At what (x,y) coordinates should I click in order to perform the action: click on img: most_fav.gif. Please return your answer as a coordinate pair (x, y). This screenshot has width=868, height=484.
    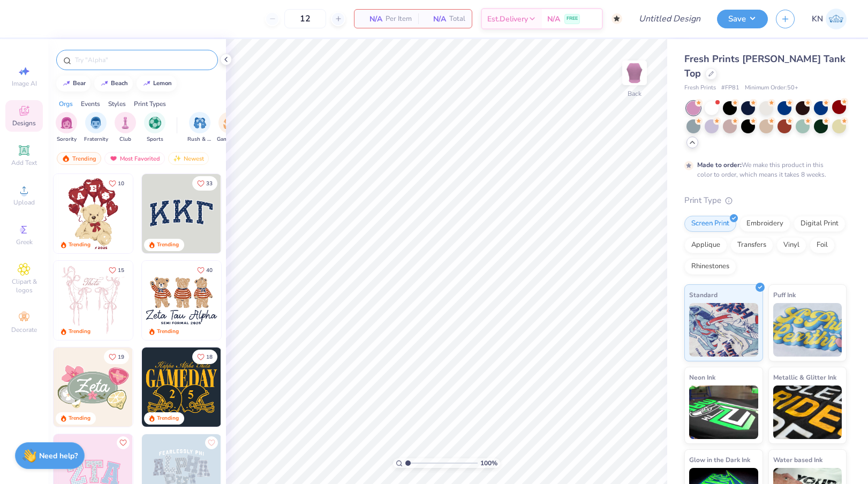
    Looking at the image, I should click on (114, 159).